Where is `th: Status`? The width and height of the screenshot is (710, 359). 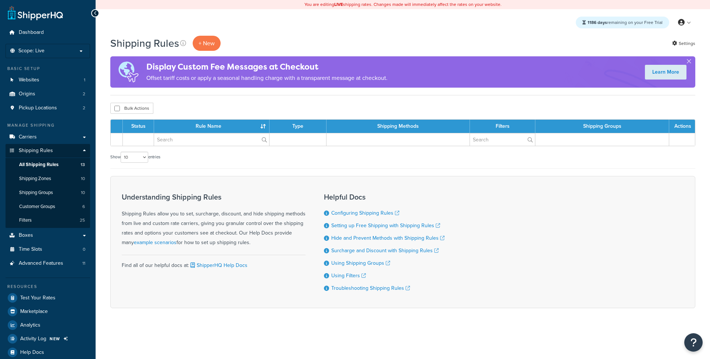 th: Status is located at coordinates (138, 126).